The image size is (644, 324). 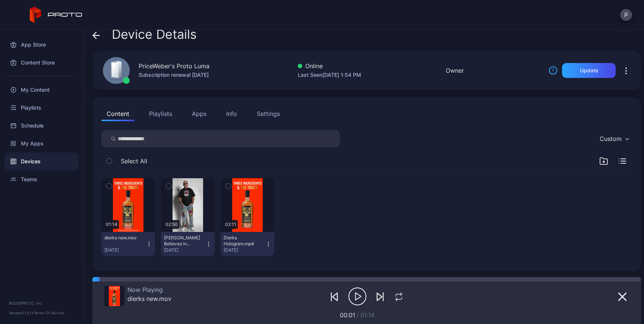 What do you see at coordinates (161, 114) in the screenshot?
I see `button: Playlists` at bounding box center [161, 114].